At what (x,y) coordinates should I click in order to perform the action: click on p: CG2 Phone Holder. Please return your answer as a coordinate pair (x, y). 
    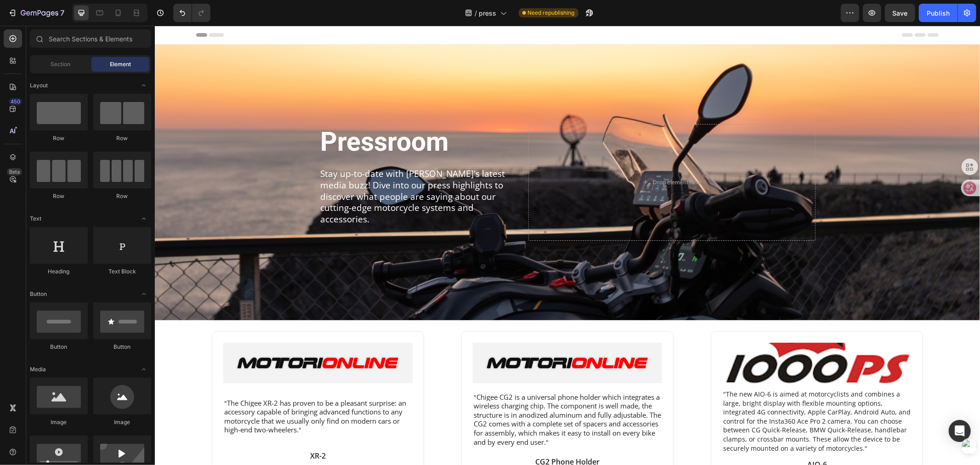
    Looking at the image, I should click on (413, 436).